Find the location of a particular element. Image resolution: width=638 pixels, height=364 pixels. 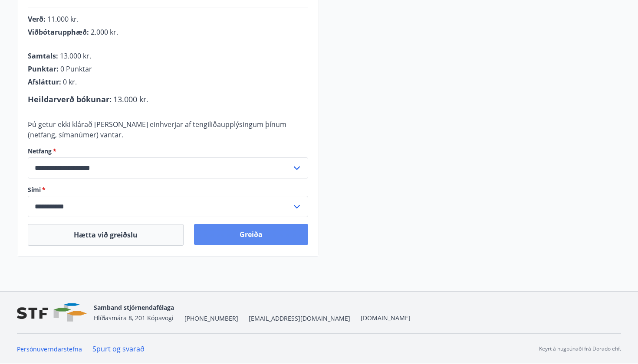

span: Afsláttur : is located at coordinates (44, 82).